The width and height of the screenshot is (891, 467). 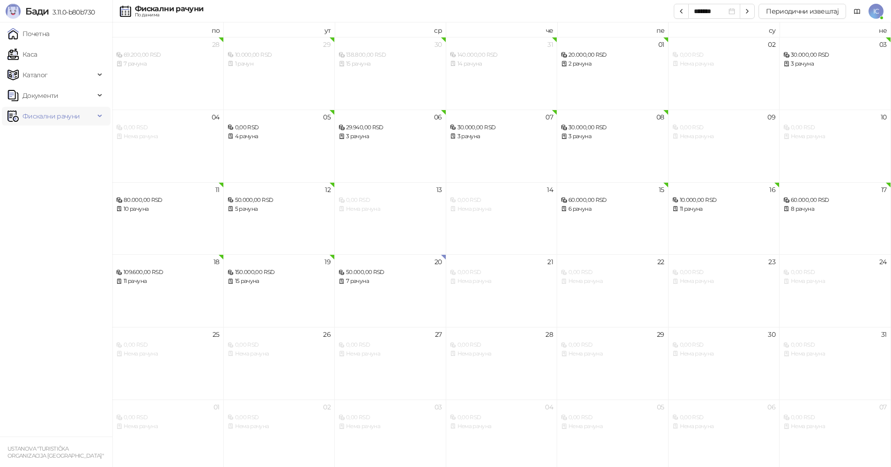 What do you see at coordinates (391, 73) in the screenshot?
I see `td: 2025-07-30` at bounding box center [391, 73].